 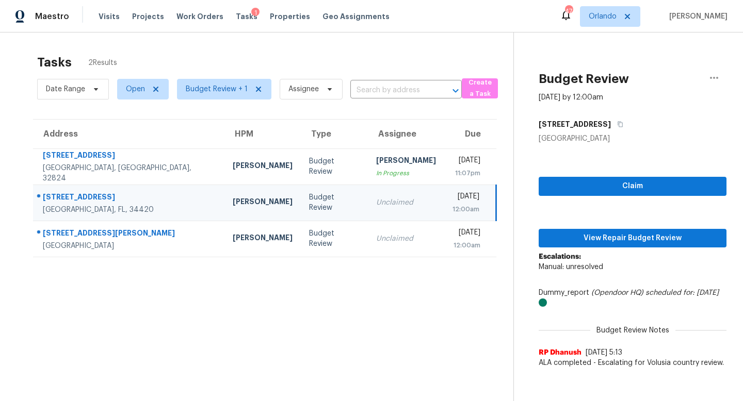 I want to click on button: Create a Task, so click(x=480, y=88).